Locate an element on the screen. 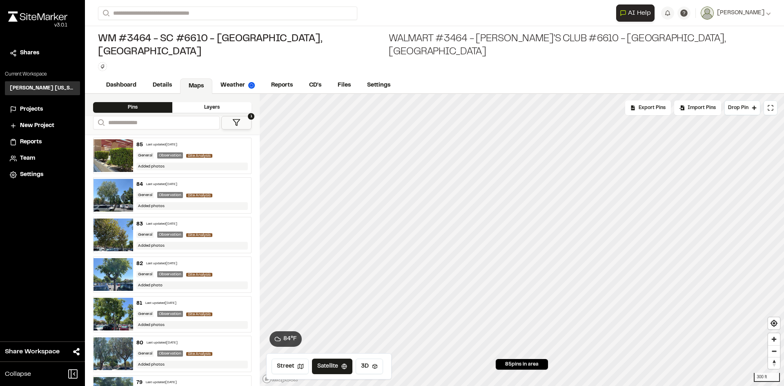 The height and width of the screenshot is (386, 784). span: Export Pins is located at coordinates (652, 108).